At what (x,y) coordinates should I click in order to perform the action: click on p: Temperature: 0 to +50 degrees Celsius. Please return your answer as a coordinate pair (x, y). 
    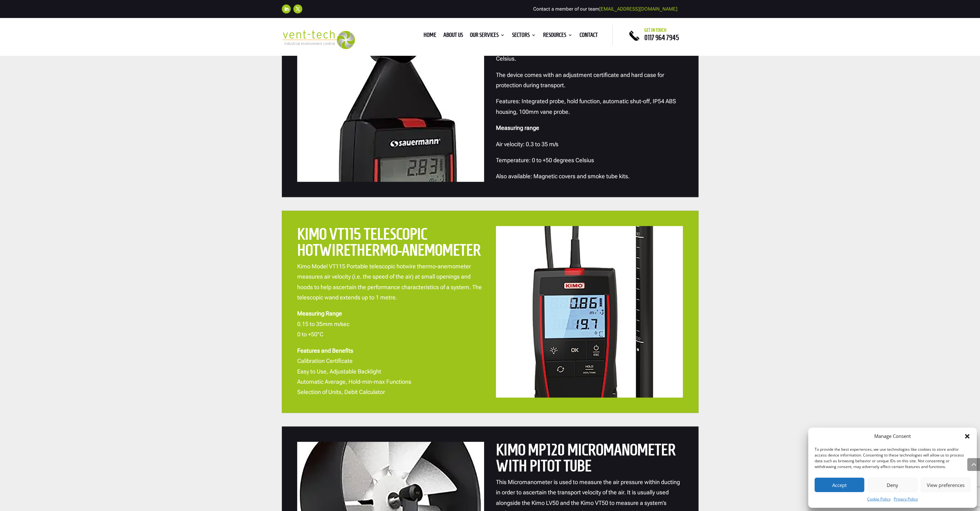
    Looking at the image, I should click on (590, 163).